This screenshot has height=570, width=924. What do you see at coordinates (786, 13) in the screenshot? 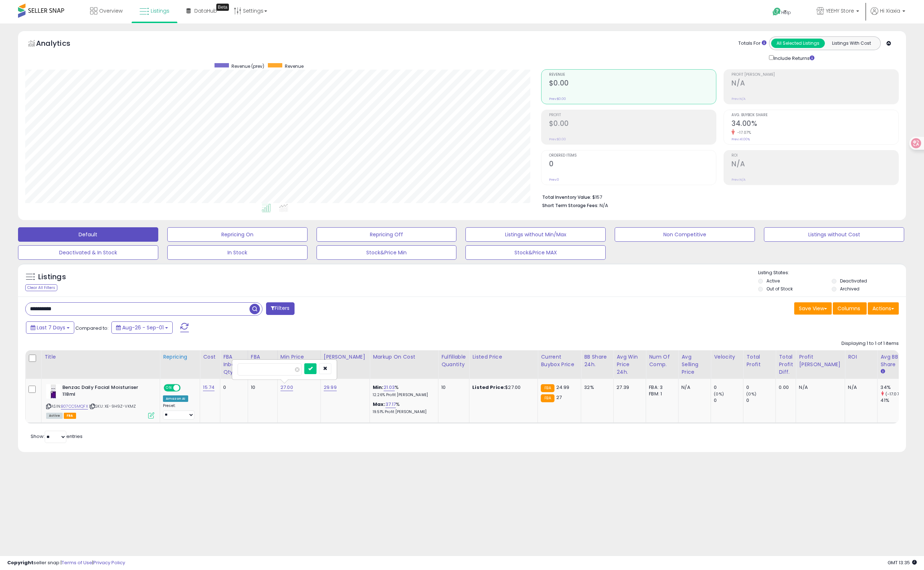
I see `a: Help` at bounding box center [786, 13].